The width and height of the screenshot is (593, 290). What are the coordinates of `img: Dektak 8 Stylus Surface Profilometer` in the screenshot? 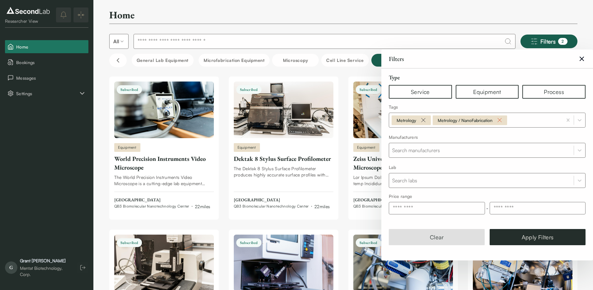 It's located at (284, 110).